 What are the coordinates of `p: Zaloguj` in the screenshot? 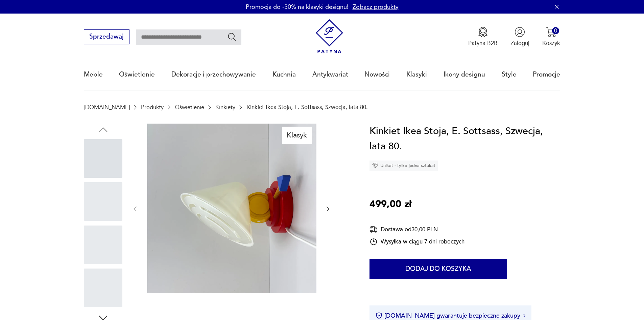 It's located at (520, 43).